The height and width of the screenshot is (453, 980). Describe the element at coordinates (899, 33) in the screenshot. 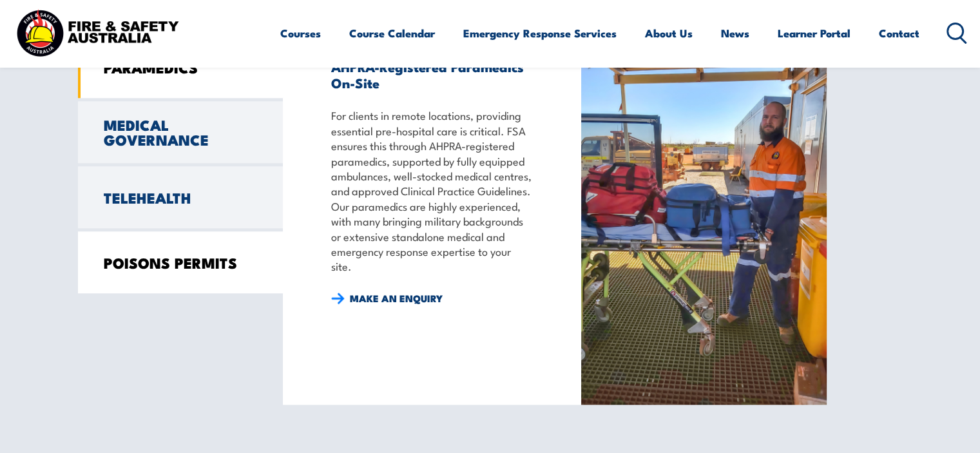

I see `a: Contact` at that location.